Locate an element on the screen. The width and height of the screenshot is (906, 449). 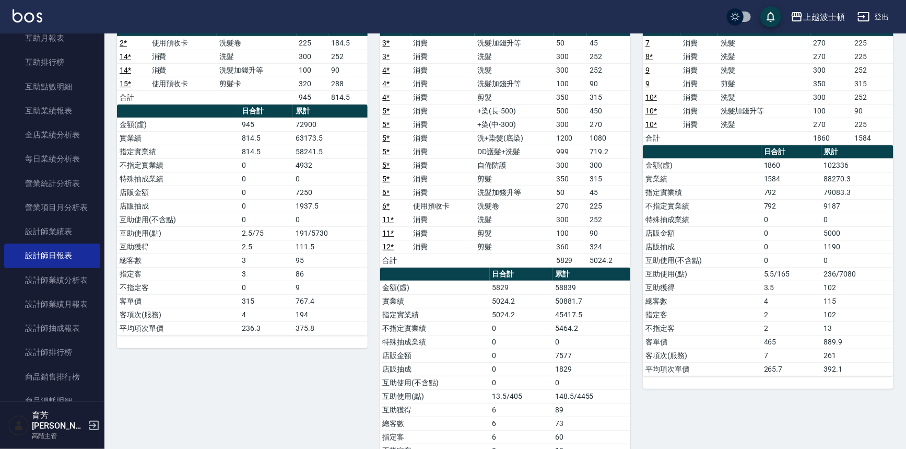
td: 392.1 is located at coordinates (857, 369).